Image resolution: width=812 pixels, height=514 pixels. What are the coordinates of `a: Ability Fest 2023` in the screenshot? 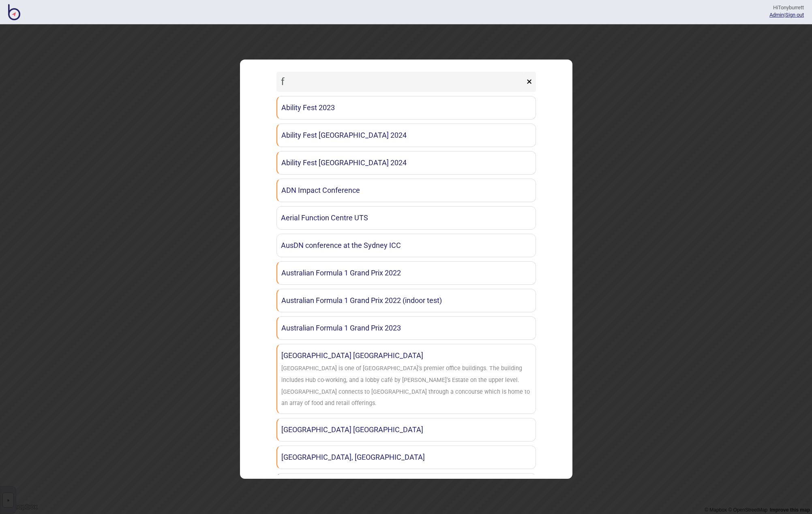 It's located at (406, 108).